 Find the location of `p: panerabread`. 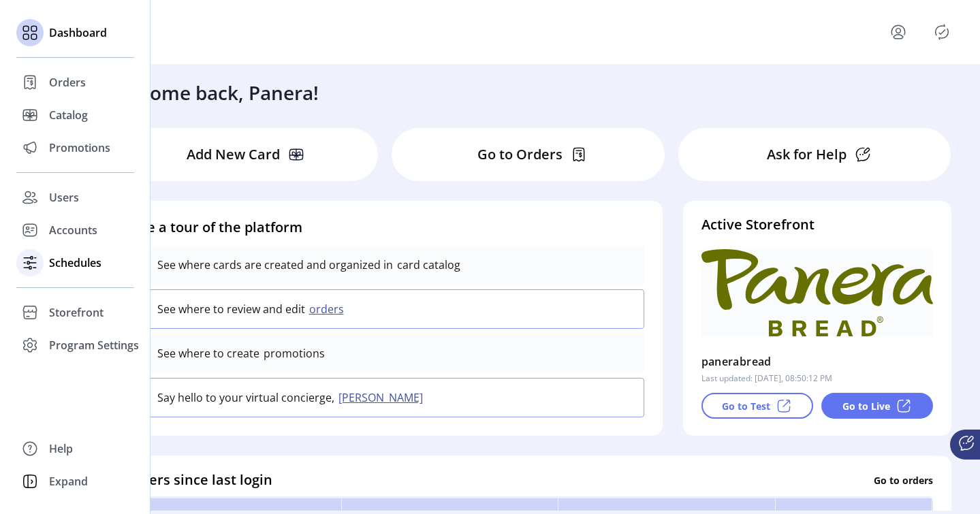

p: panerabread is located at coordinates (736, 362).